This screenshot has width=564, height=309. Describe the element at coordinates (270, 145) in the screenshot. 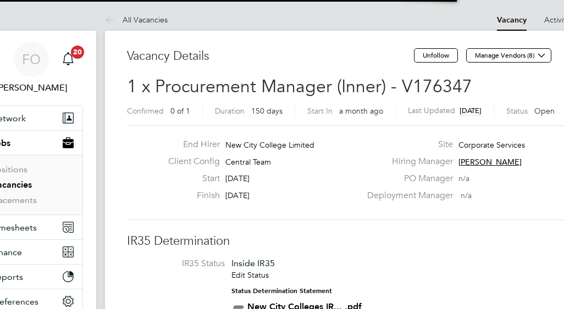

I see `span: New City College Limited` at that location.